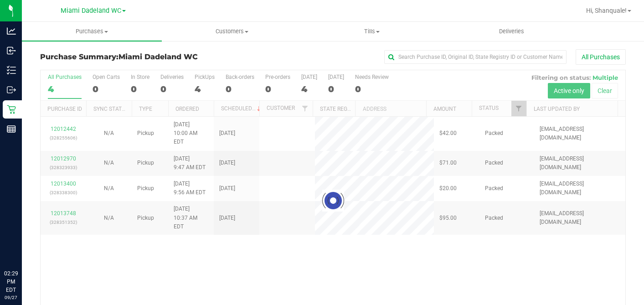 This screenshot has width=644, height=305. What do you see at coordinates (11, 298) in the screenshot?
I see `p: 09/27` at bounding box center [11, 298].